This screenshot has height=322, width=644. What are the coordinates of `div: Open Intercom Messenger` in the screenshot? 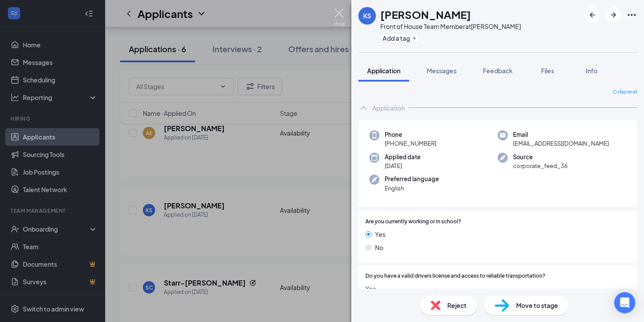 It's located at (625, 303).